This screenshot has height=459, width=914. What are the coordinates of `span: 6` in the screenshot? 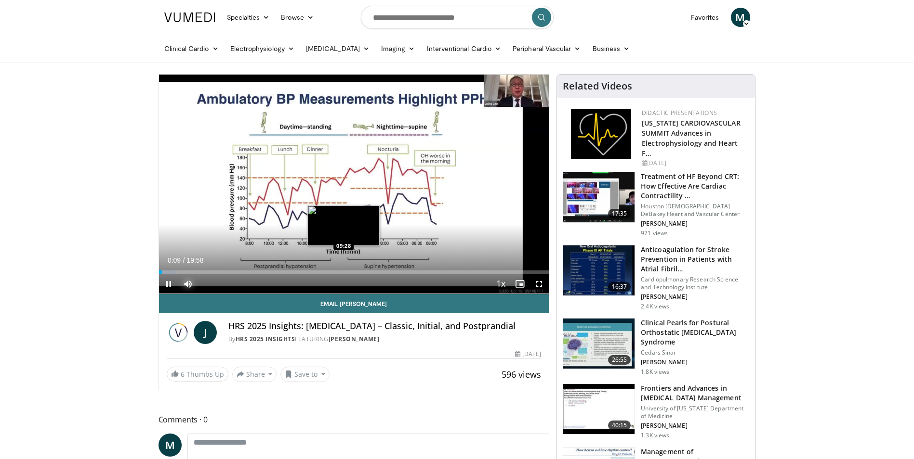 It's located at (183, 374).